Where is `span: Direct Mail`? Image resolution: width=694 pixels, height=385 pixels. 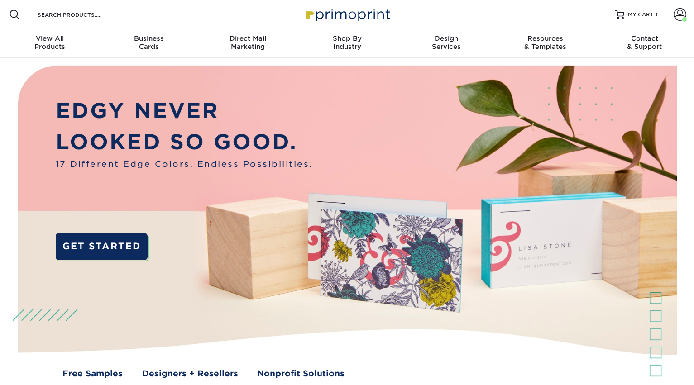 span: Direct Mail is located at coordinates (247, 38).